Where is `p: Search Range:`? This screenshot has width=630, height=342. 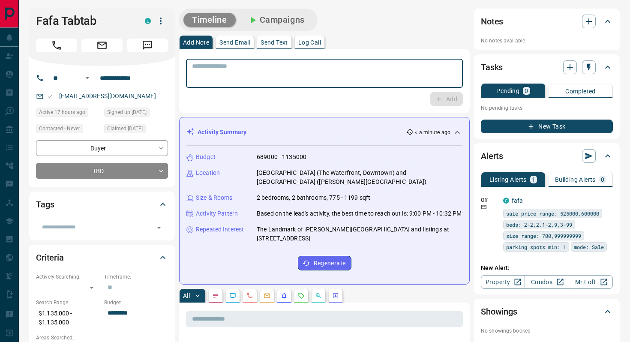
p: Search Range: is located at coordinates (68, 303).